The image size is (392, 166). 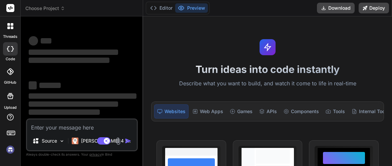 I want to click on div: Components, so click(x=302, y=111).